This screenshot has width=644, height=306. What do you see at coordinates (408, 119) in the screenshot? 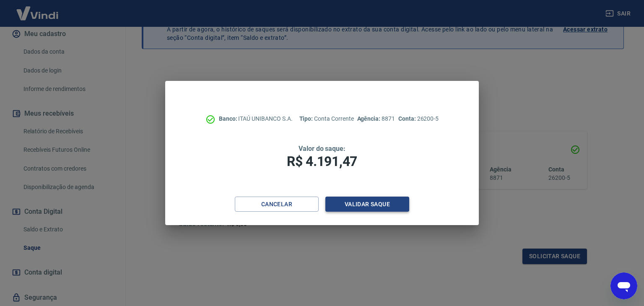
I see `span: Conta:` at bounding box center [408, 119].